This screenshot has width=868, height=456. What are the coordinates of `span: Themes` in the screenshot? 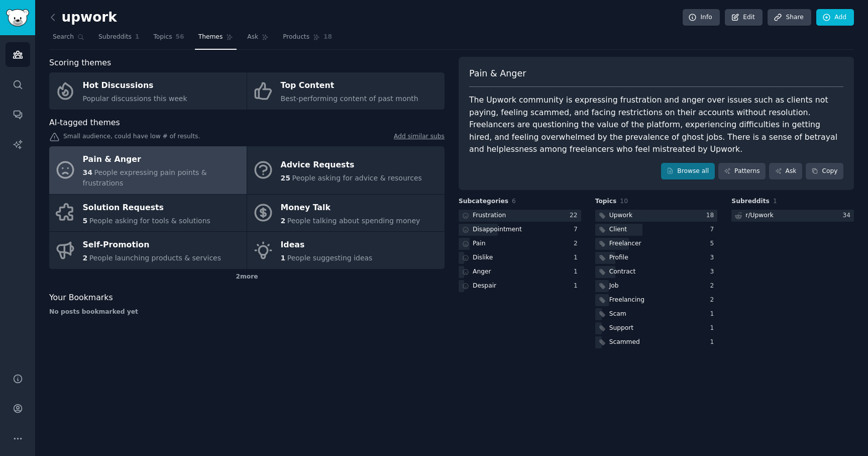 It's located at (210, 37).